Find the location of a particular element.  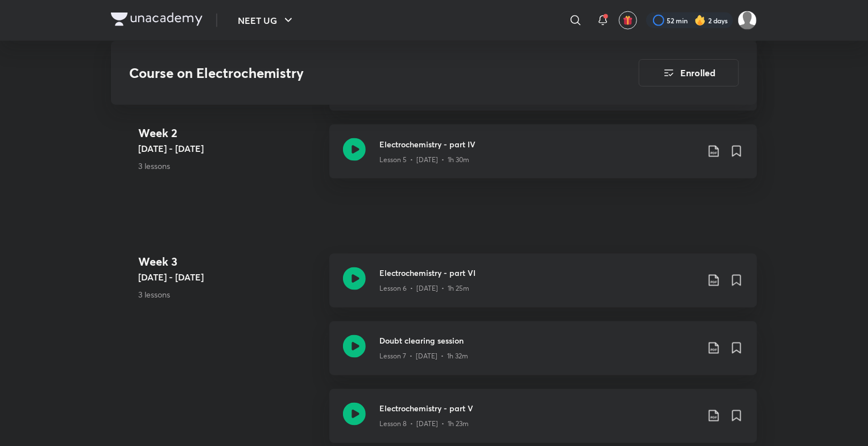

h4: Week 3 is located at coordinates (229, 262).